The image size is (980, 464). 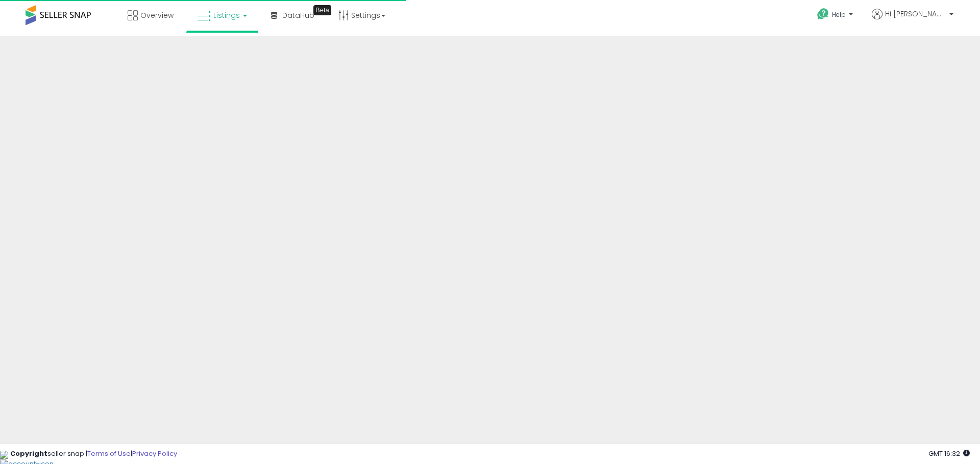 What do you see at coordinates (226, 15) in the screenshot?
I see `span: Listings` at bounding box center [226, 15].